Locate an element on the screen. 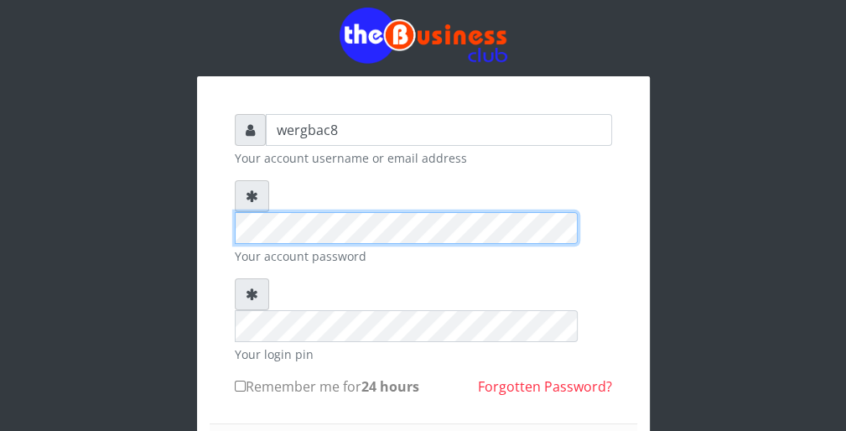 The width and height of the screenshot is (846, 431). input: Remember me for24 hours is located at coordinates (240, 386).